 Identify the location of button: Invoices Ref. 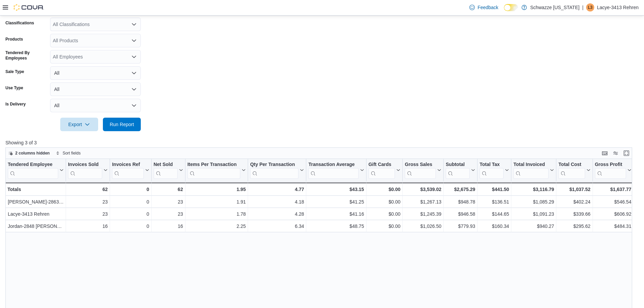
(130, 170).